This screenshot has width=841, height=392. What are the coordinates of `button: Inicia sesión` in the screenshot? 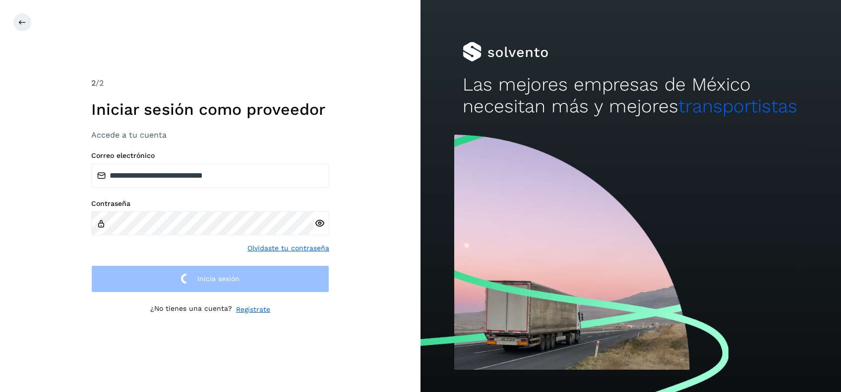 It's located at (210, 279).